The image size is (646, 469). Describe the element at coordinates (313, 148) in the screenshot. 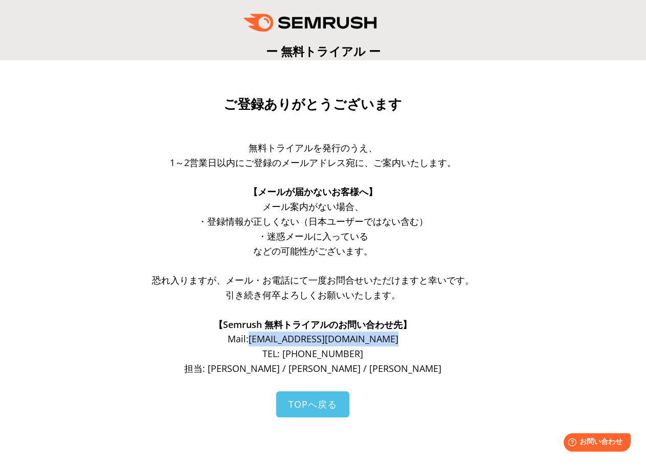

I see `span: 無料トライアルを発行のうえ、` at that location.